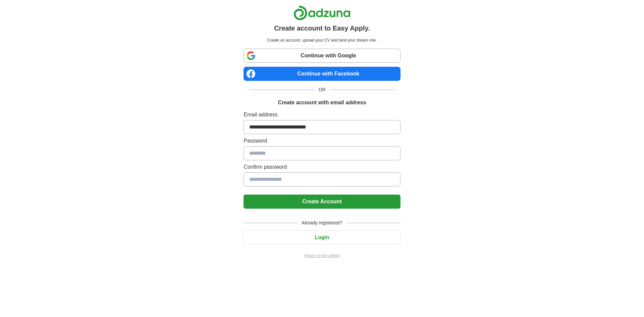 This screenshot has width=644, height=317. What do you see at coordinates (321, 237) in the screenshot?
I see `button: Login` at bounding box center [321, 237].